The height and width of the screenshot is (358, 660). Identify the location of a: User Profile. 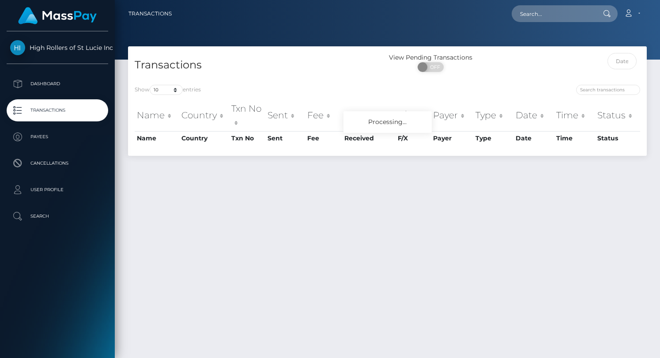
(57, 190).